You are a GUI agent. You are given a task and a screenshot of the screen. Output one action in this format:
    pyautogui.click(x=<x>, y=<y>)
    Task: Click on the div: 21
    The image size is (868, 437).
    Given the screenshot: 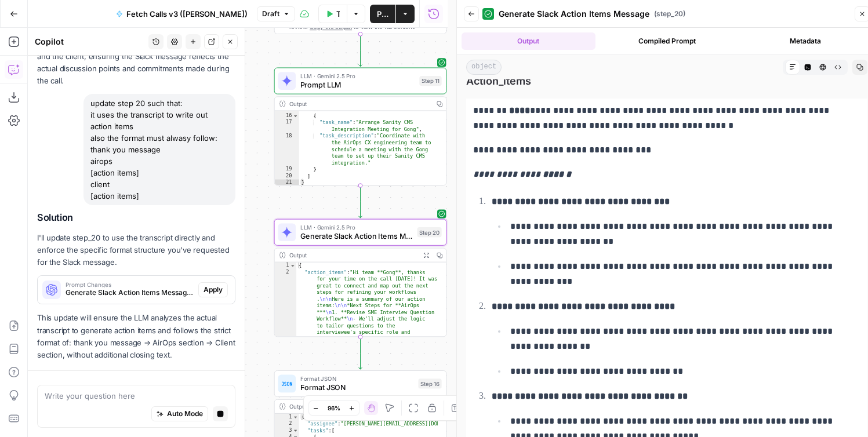 What is the action you would take?
    pyautogui.click(x=287, y=183)
    